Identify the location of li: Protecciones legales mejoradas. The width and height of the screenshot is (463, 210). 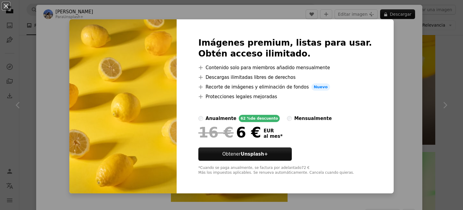
(285, 96).